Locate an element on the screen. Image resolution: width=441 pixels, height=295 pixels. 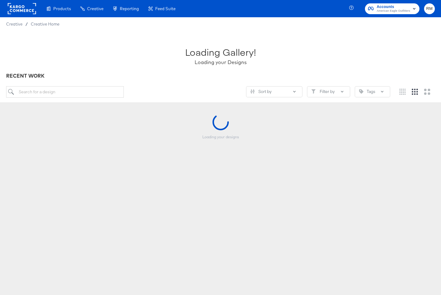
span: American Eagle Outfitters is located at coordinates (393, 11).